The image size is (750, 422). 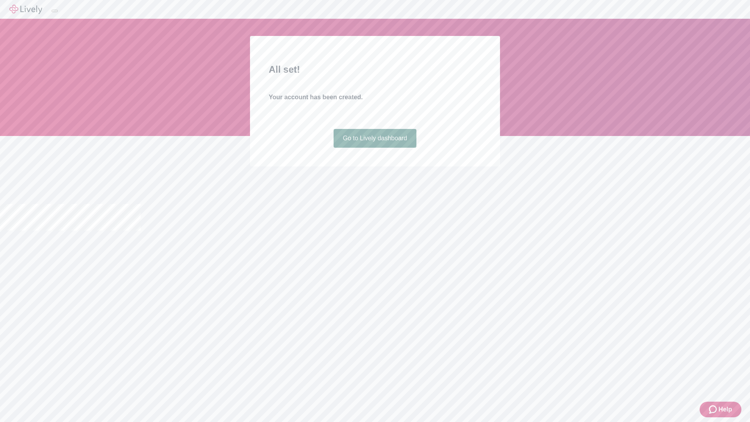 I want to click on span: Help, so click(x=725, y=409).